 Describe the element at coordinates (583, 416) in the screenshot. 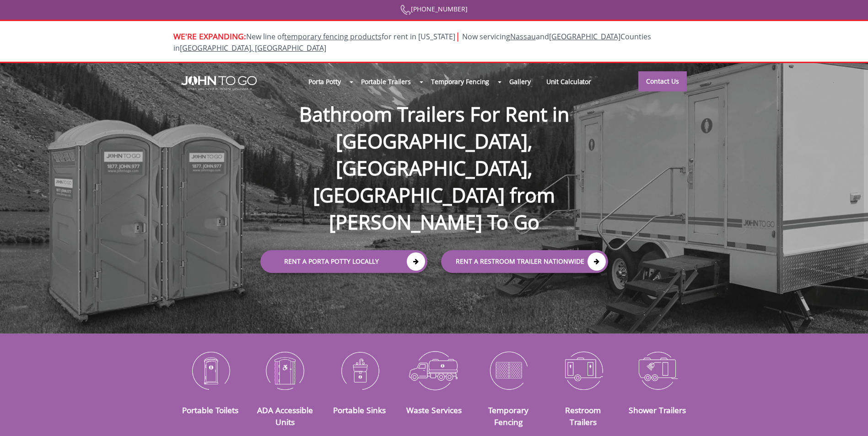

I see `a: Restroom Trailers` at that location.